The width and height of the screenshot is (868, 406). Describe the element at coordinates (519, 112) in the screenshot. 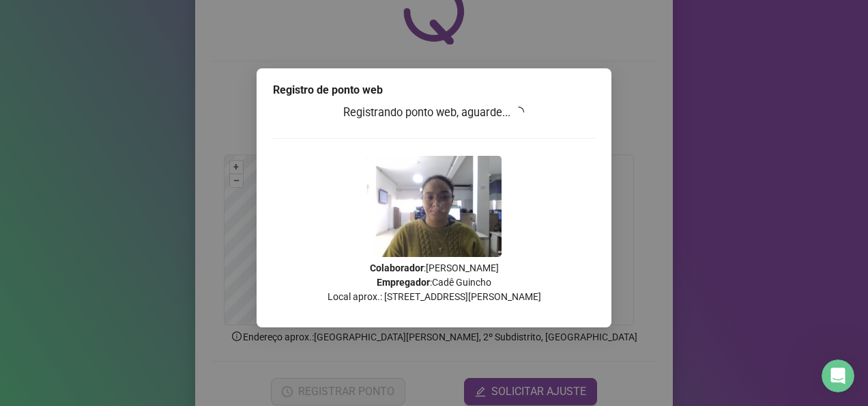

I see `span: loading` at that location.